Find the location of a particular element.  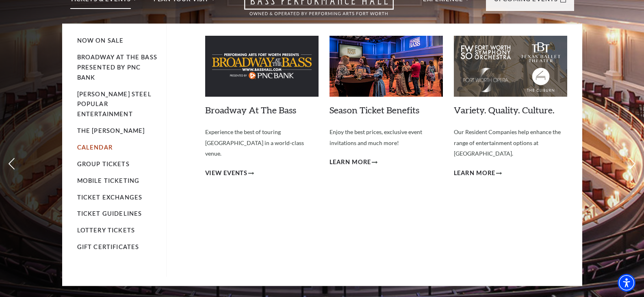

a: View Events is located at coordinates (230, 173).